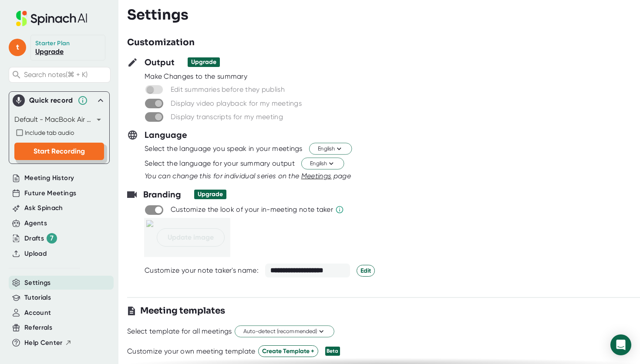  I want to click on div: Edit summaries before they publish, so click(227, 90).